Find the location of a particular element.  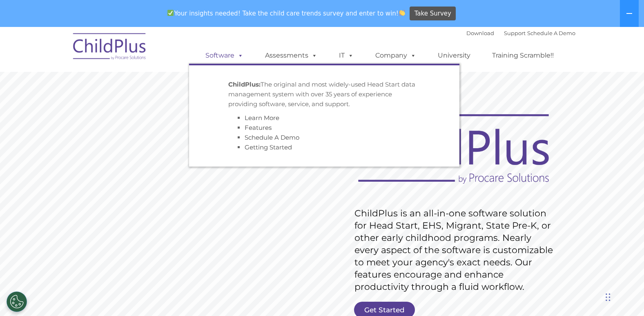

a: Features is located at coordinates (258, 127).